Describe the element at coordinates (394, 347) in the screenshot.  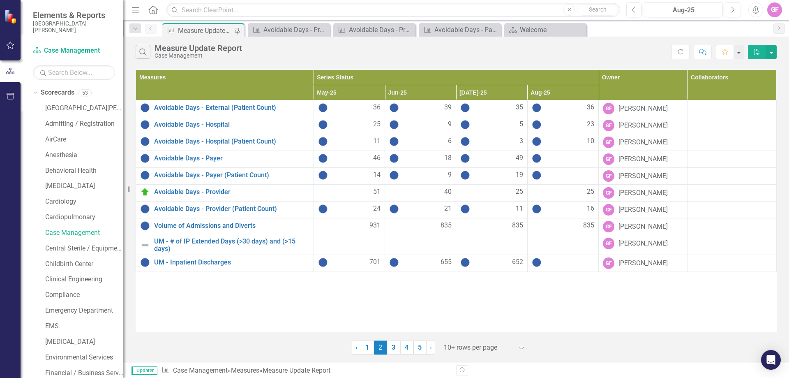
I see `a: 3` at that location.